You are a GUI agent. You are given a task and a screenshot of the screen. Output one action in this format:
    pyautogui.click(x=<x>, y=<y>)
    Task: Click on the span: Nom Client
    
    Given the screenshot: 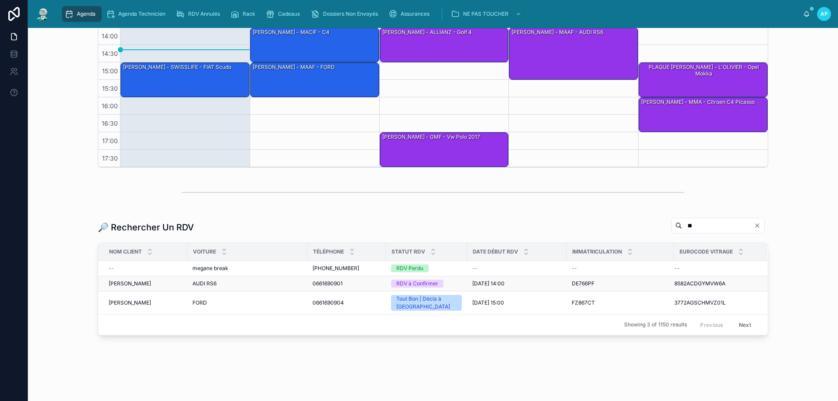 What is the action you would take?
    pyautogui.click(x=125, y=252)
    